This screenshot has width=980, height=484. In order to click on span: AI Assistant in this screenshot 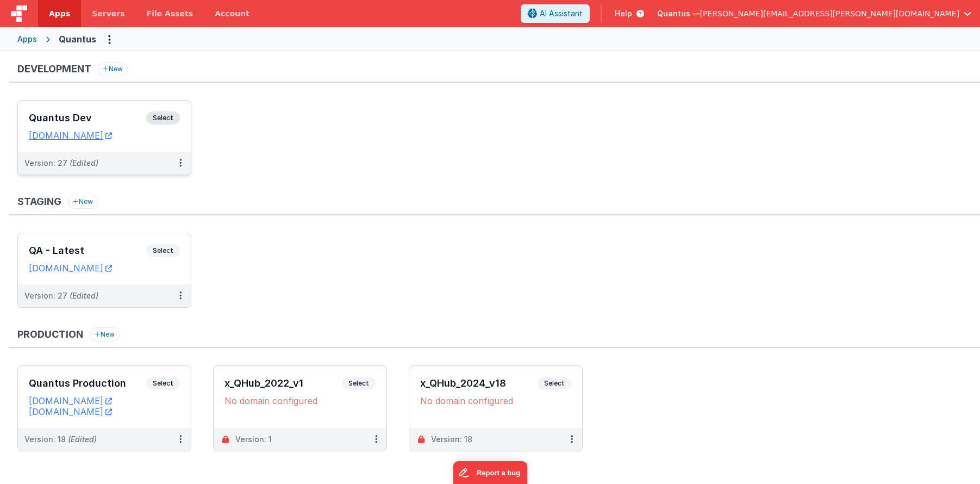, I will do `click(561, 14)`.